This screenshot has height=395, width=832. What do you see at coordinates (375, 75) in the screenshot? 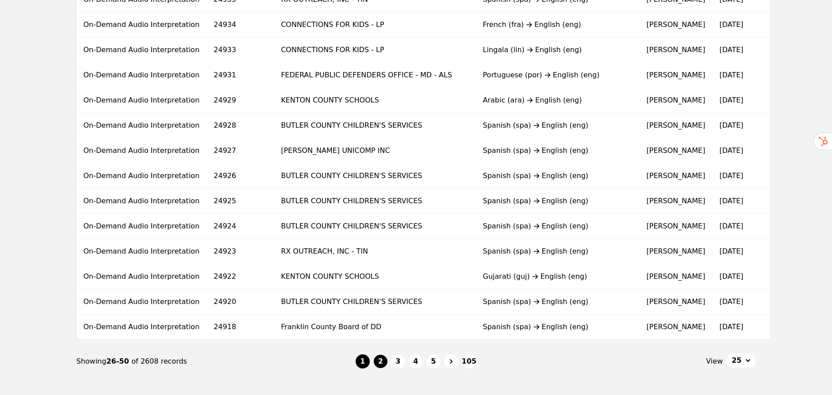
I see `td: FEDERAL PUBLIC DEFENDERS OFFICE - MD - ALS` at bounding box center [375, 75].